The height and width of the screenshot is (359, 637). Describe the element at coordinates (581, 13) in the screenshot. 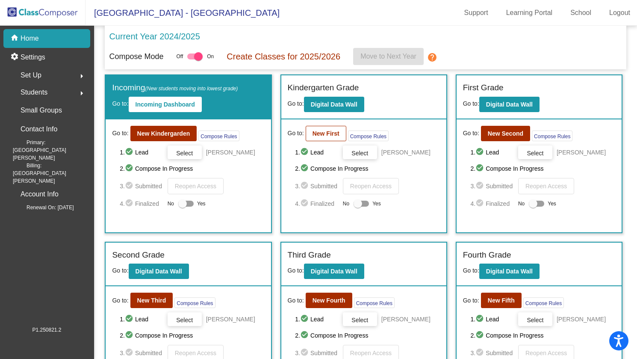

I see `a: School` at that location.